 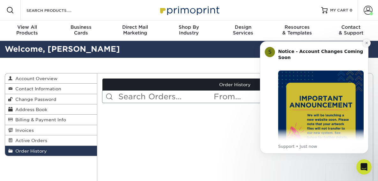 What do you see at coordinates (351, 27) in the screenshot?
I see `span: Contact` at bounding box center [351, 27].